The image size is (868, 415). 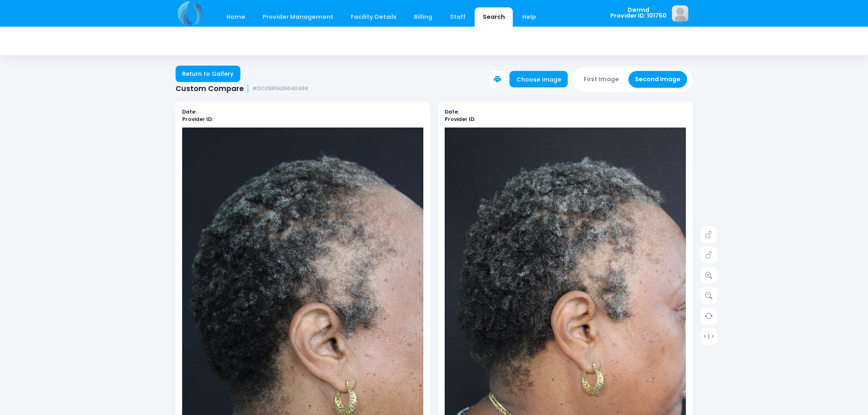 What do you see at coordinates (494, 17) in the screenshot?
I see `a: Search` at bounding box center [494, 17].